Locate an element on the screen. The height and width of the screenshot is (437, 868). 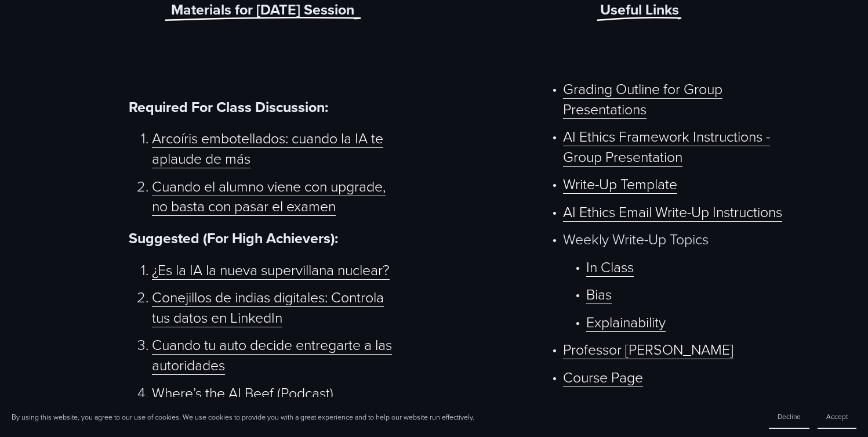
span: Accept is located at coordinates (837, 416).